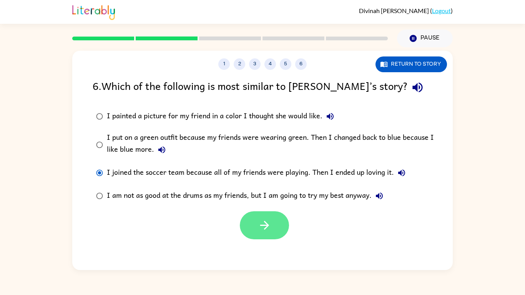 This screenshot has width=525, height=295. Describe the element at coordinates (301, 64) in the screenshot. I see `button: 6` at that location.